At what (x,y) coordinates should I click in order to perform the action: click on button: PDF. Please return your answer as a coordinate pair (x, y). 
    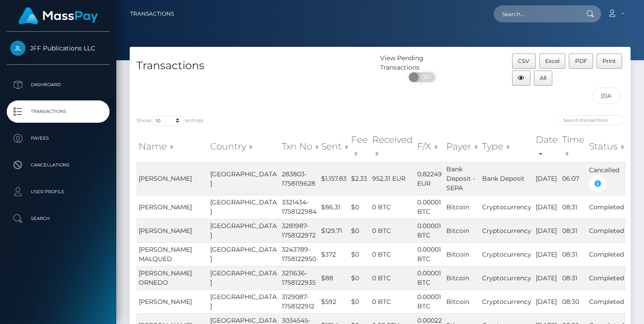
    Looking at the image, I should click on (580, 61).